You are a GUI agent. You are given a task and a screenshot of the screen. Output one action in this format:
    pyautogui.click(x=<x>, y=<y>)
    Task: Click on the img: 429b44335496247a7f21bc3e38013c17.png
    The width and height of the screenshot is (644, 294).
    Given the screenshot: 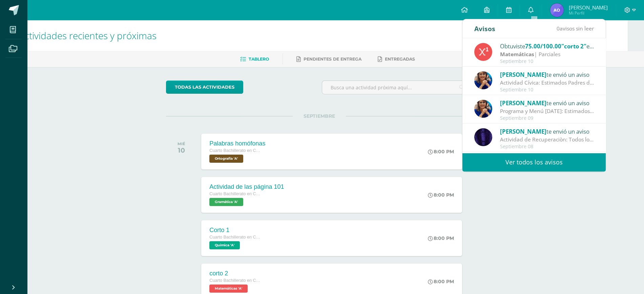 What is the action you would take?
    pyautogui.click(x=557, y=10)
    